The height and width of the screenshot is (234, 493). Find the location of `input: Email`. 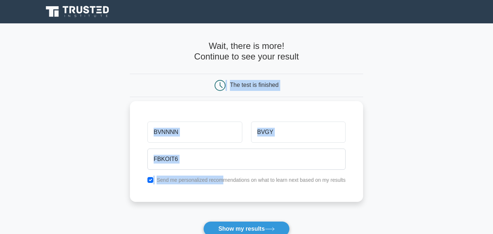

input: Email is located at coordinates (246, 159).